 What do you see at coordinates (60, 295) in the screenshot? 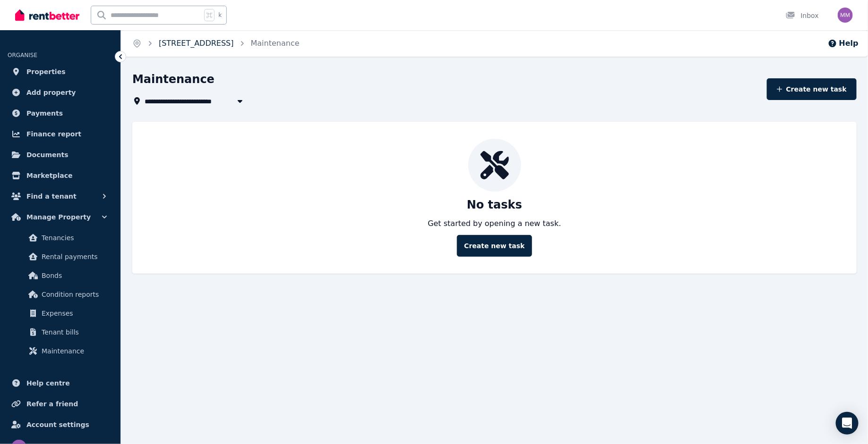
I see `a: Condition reports` at bounding box center [60, 295].